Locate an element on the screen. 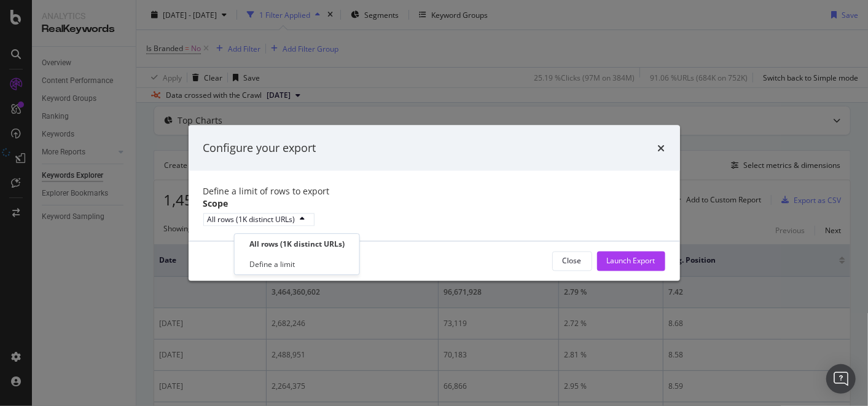  div: Launch Export is located at coordinates (631, 260).